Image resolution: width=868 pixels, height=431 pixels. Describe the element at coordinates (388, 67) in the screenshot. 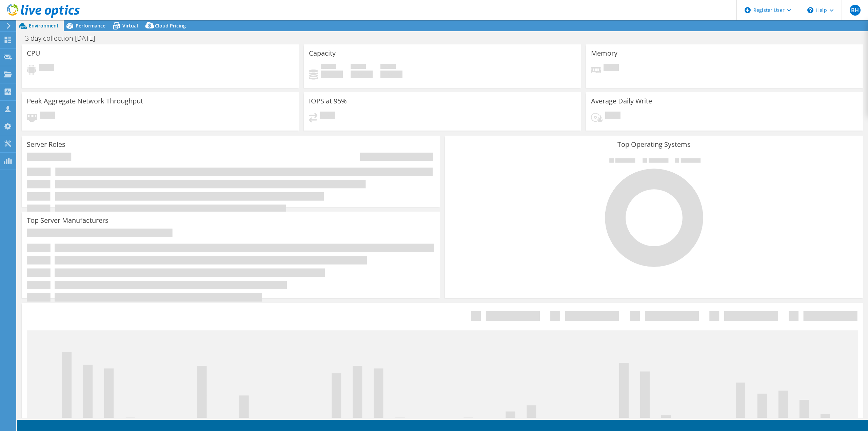

I see `span: Total` at that location.